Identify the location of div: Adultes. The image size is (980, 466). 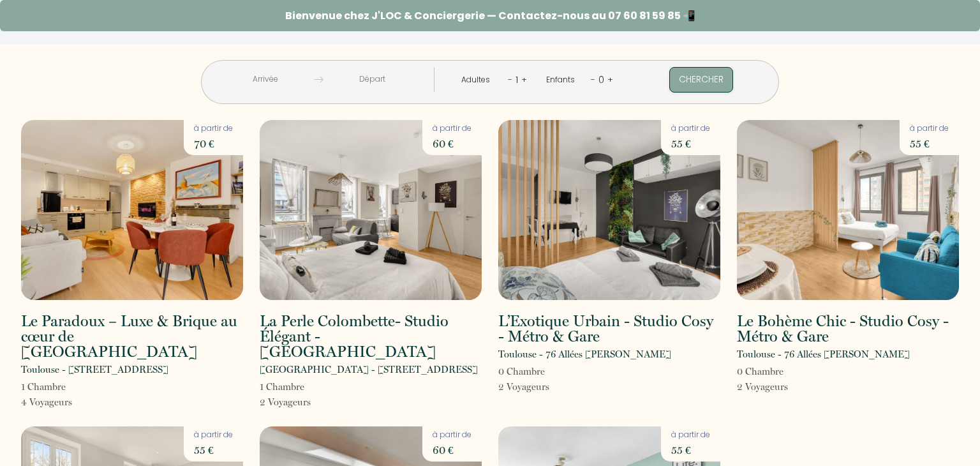
(478, 80).